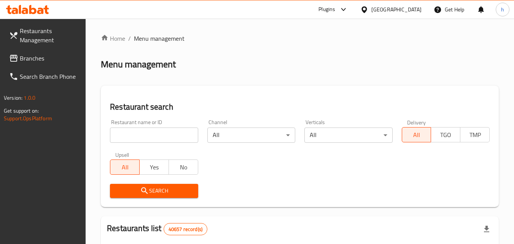 Image resolution: width=514 pixels, height=244 pixels. Describe the element at coordinates (185, 229) in the screenshot. I see `div: Total records count` at that location.